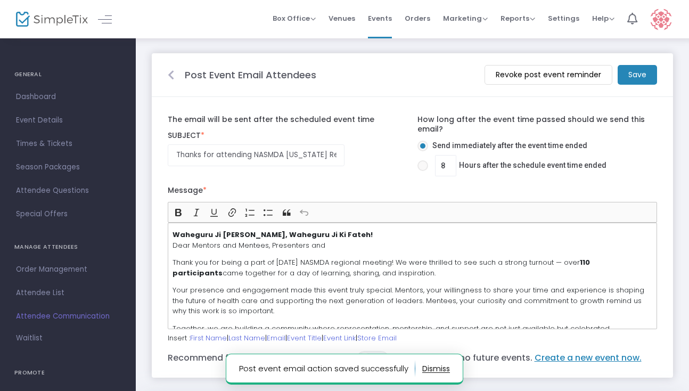  What do you see at coordinates (465, 18) in the screenshot?
I see `span: Marketing` at bounding box center [465, 18].